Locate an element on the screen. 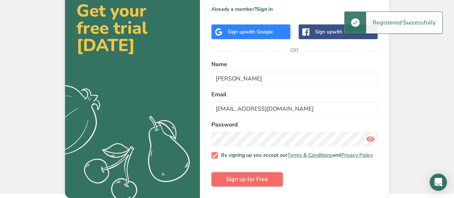 Image resolution: width=454 pixels, height=198 pixels. span: OR is located at coordinates (294, 50).